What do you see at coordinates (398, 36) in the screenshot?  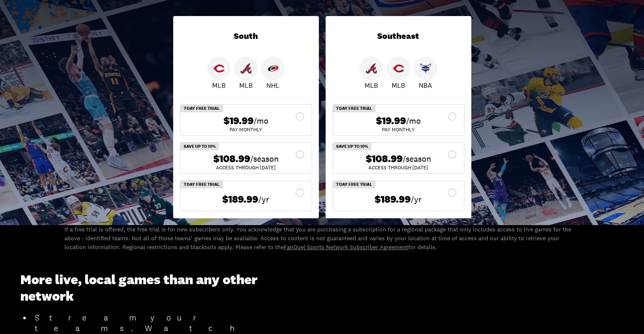 I see `div: Southeast` at bounding box center [398, 36].